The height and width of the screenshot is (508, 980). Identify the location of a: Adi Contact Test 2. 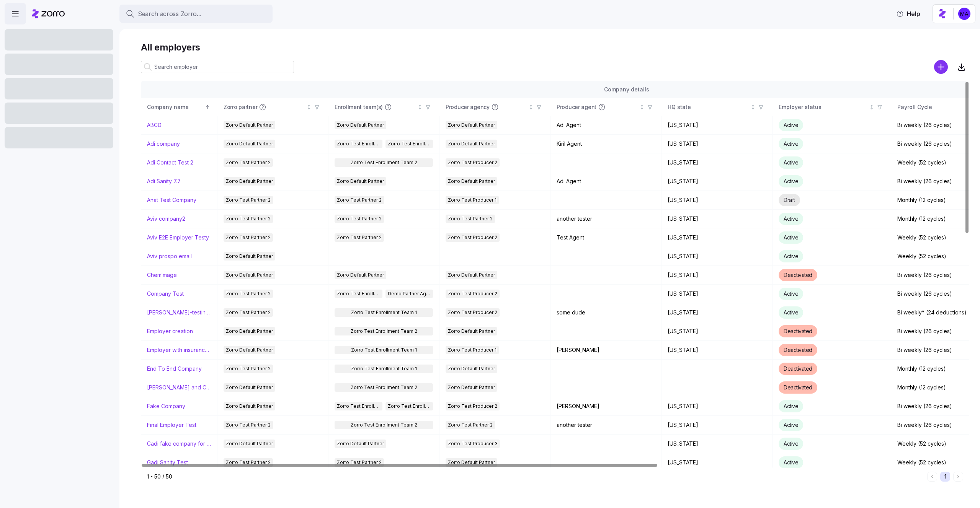
(170, 163).